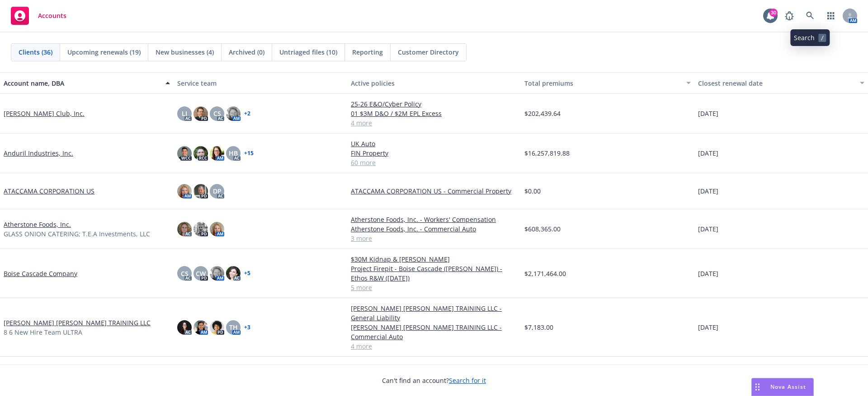  What do you see at coordinates (781, 83) in the screenshot?
I see `button: Closest renewal date` at bounding box center [781, 83].